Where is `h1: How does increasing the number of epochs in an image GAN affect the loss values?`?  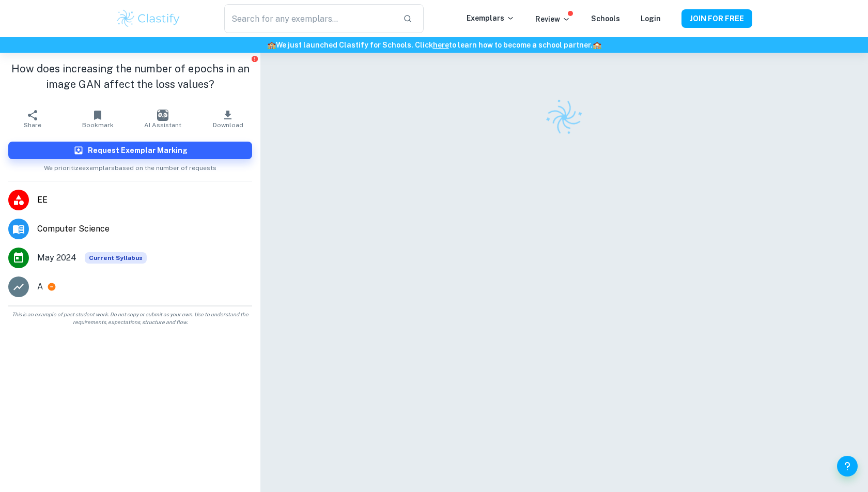 h1: How does increasing the number of epochs in an image GAN affect the loss values? is located at coordinates (130, 76).